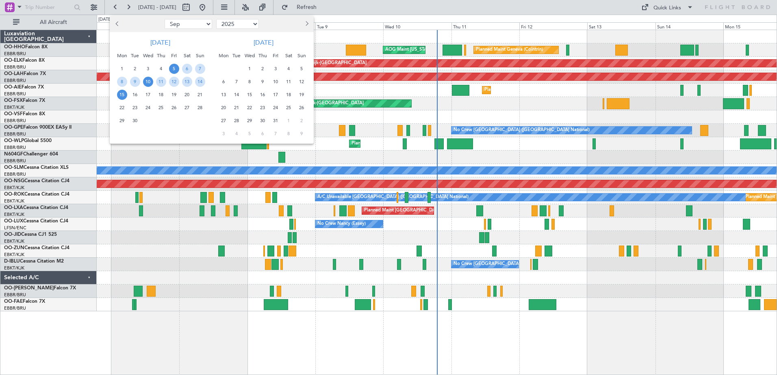  Describe the element at coordinates (122, 69) in the screenshot. I see `span: 1` at that location.